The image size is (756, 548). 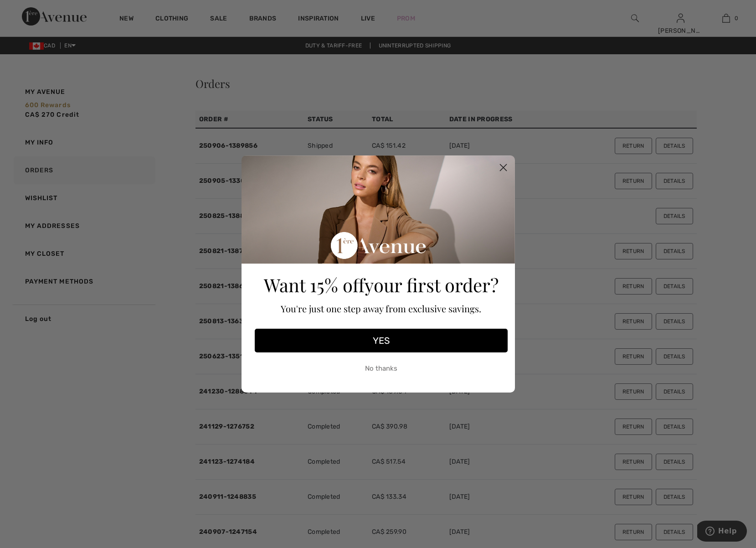 I want to click on span: You're just one step away from exclusive savings., so click(x=381, y=308).